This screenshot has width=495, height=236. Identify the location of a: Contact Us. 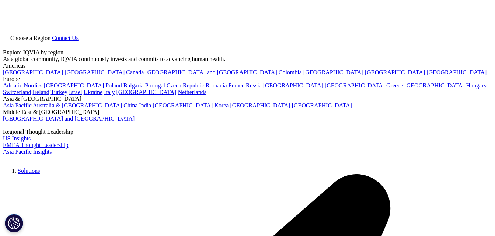
(65, 38).